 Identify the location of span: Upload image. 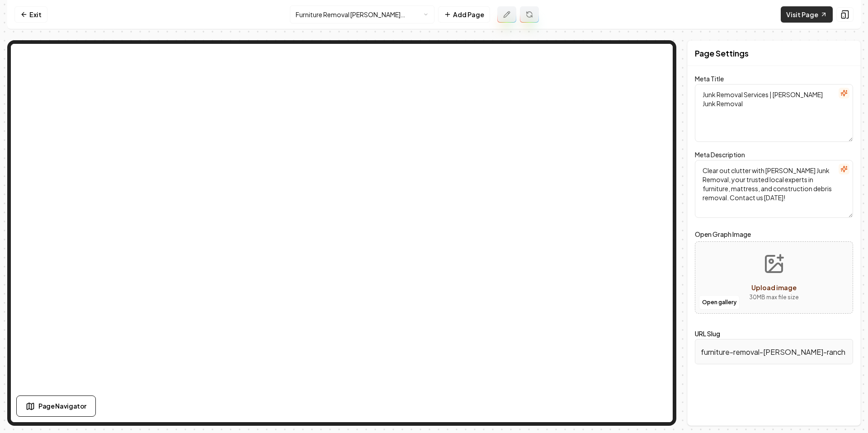
(774, 288).